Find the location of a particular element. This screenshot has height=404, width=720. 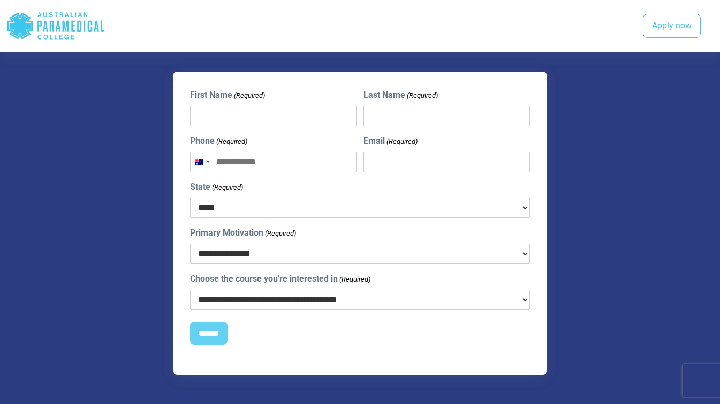

a: Apply now is located at coordinates (671, 26).